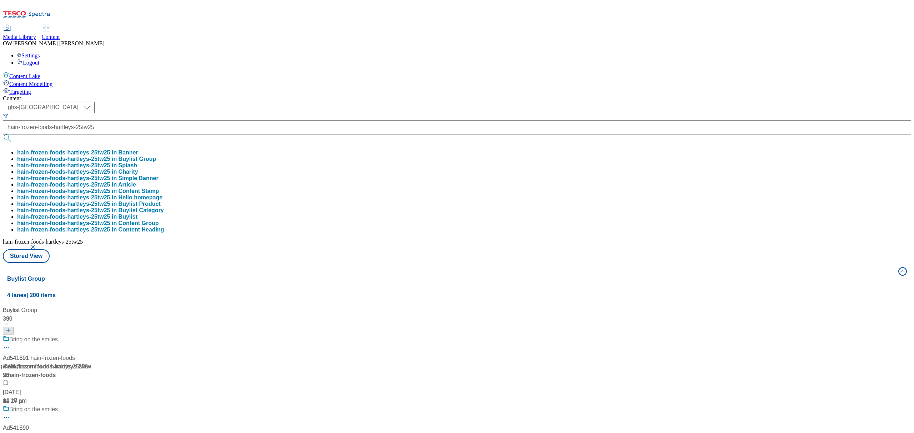  I want to click on button: hain-frozen-foods-hartleys-25tw25 in Buylist Category, so click(90, 211).